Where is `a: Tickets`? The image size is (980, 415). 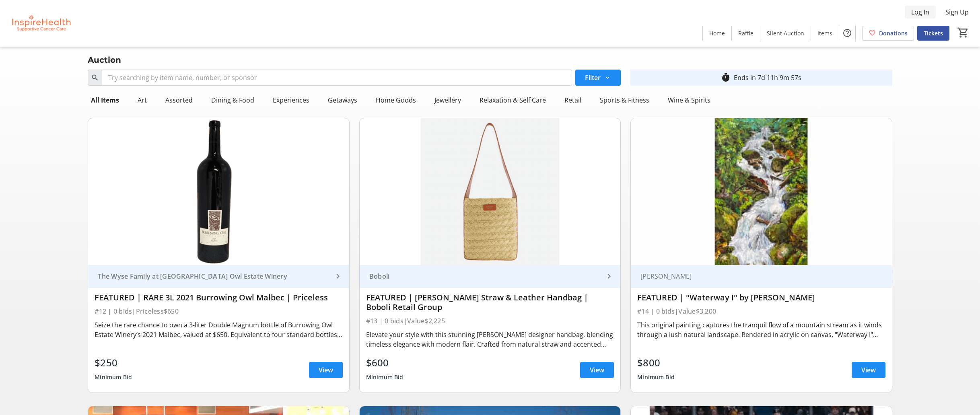
a: Tickets is located at coordinates (934, 33).